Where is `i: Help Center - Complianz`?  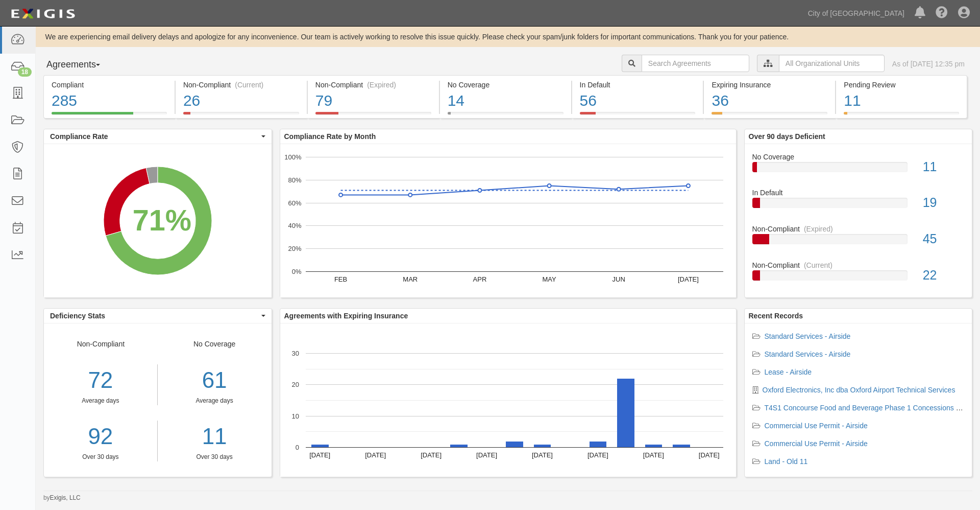
i: Help Center - Complianz is located at coordinates (941, 13).